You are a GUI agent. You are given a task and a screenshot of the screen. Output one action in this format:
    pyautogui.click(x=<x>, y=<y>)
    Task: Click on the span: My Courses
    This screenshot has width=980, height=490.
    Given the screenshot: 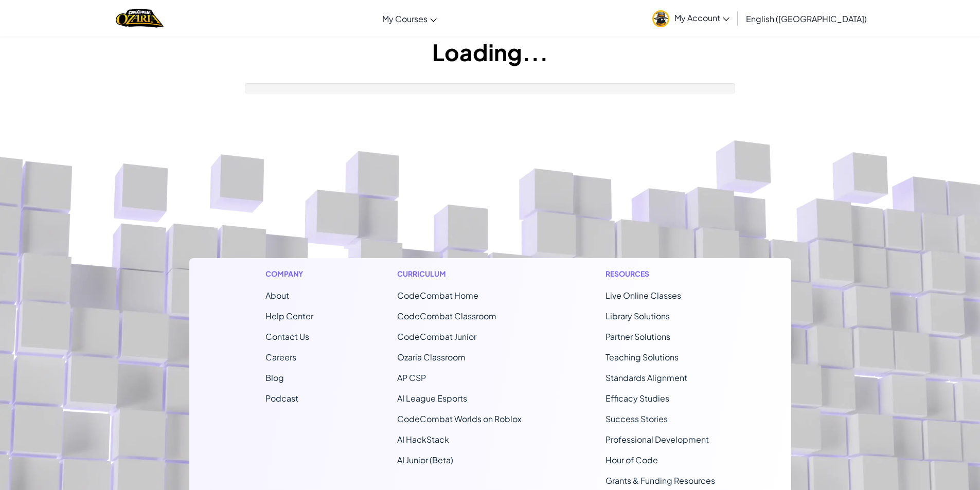 What is the action you would take?
    pyautogui.click(x=405, y=18)
    